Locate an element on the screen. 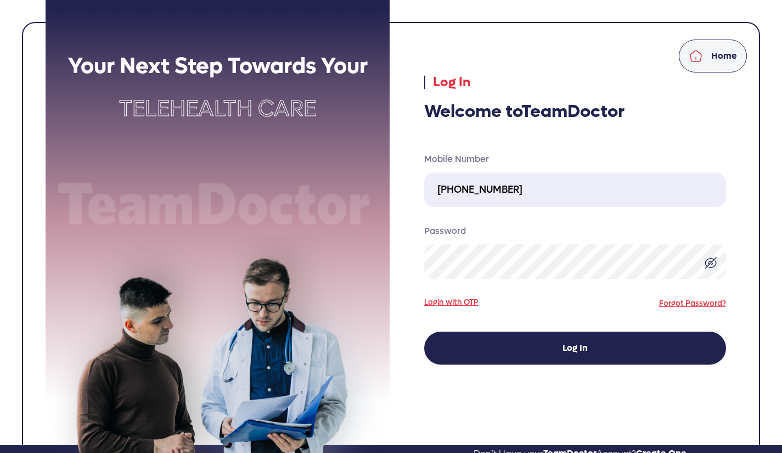 Image resolution: width=782 pixels, height=453 pixels. label: Mobile Number is located at coordinates (575, 159).